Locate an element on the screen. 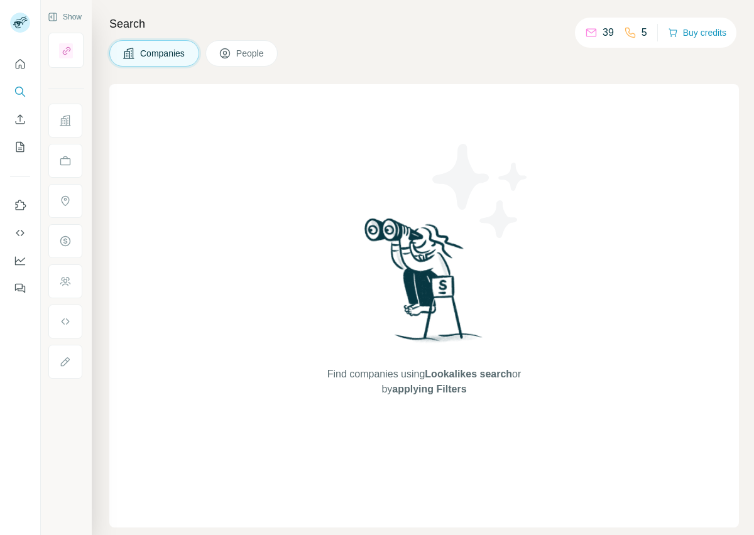 The width and height of the screenshot is (754, 535). button: Use Surfe on LinkedIn is located at coordinates (20, 205).